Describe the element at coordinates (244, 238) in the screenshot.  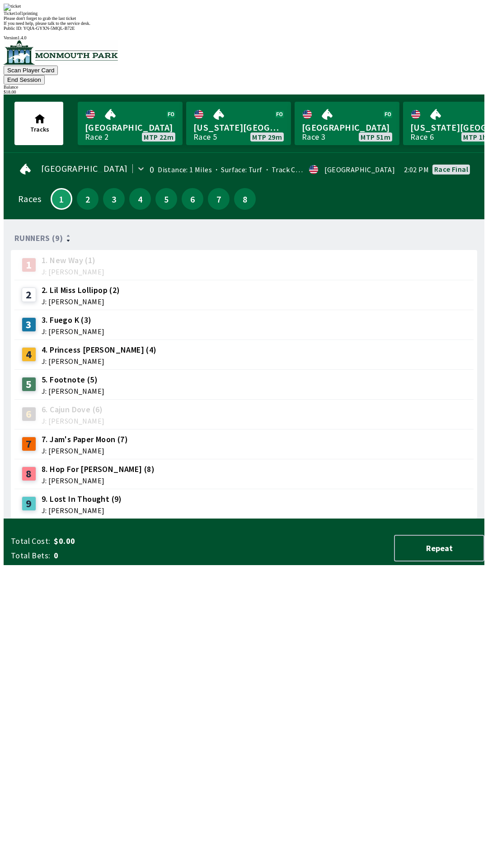
I see `div: Runners (9)` at that location.